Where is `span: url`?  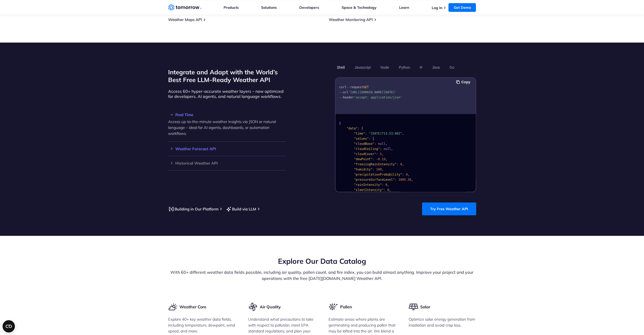
span: url is located at coordinates (345, 92).